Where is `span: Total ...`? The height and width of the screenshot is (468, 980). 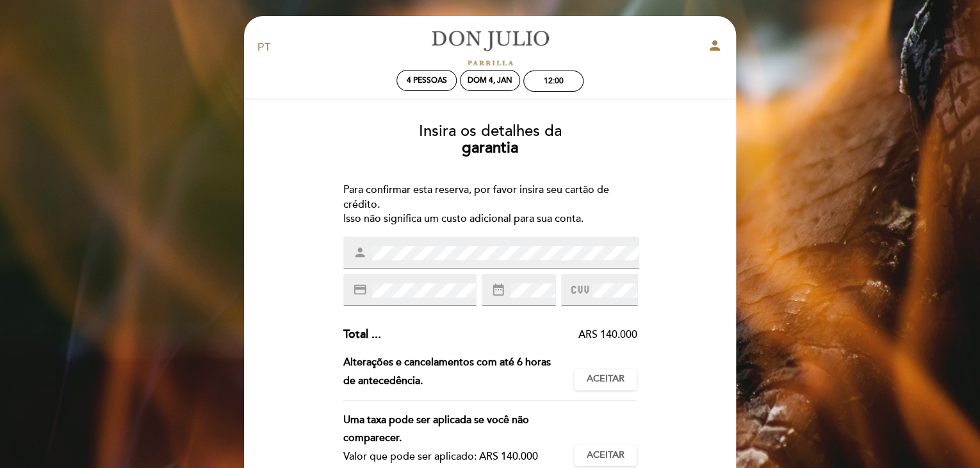 span: Total ... is located at coordinates (362, 334).